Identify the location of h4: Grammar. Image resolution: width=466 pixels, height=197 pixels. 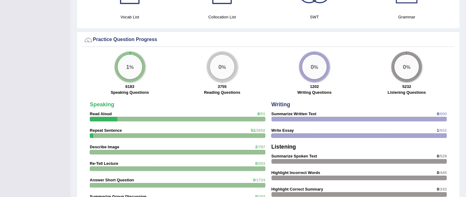
(407, 17).